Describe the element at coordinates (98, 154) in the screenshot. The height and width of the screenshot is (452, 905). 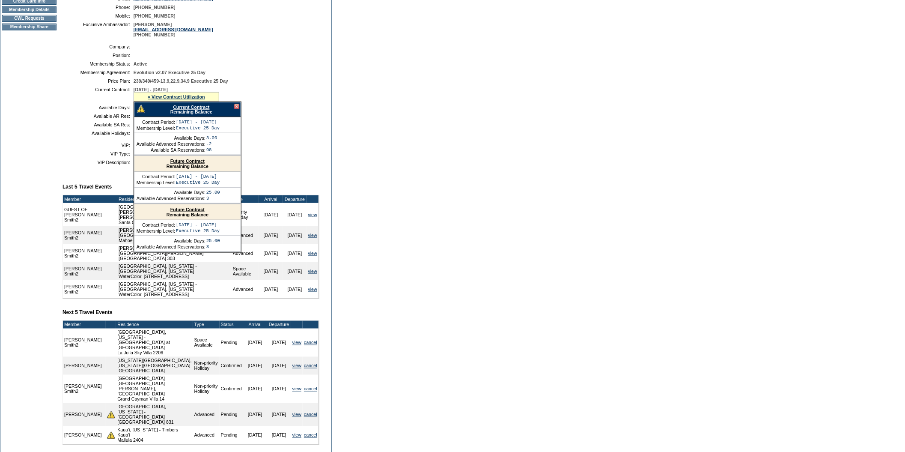
I see `td: VIP Type:` at that location.